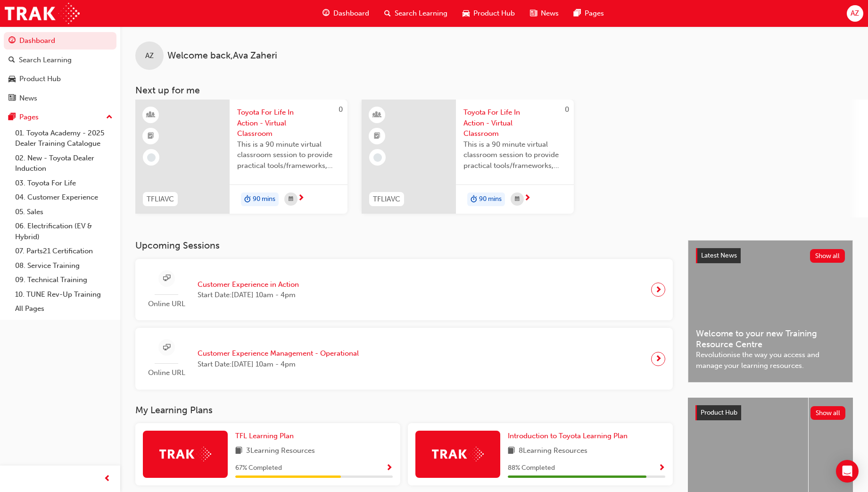 This screenshot has height=492, width=868. I want to click on a: 05. Sales, so click(63, 212).